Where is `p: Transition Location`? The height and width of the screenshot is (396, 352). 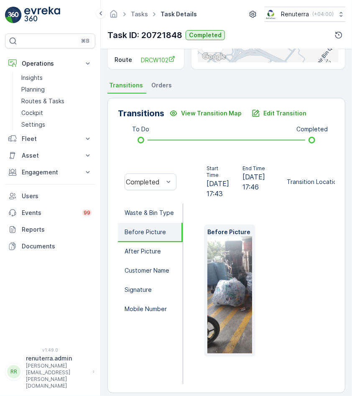 p: Transition Location is located at coordinates (314, 182).